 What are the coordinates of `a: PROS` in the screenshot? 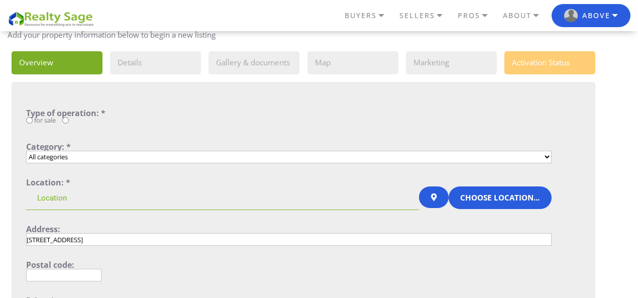 It's located at (478, 16).